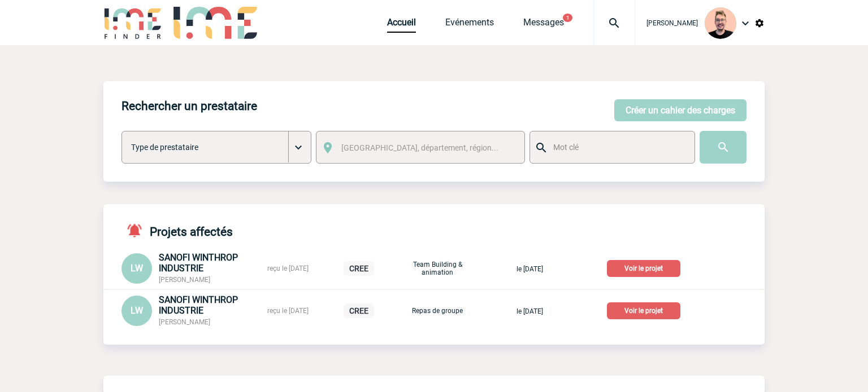  Describe the element at coordinates (401, 25) in the screenshot. I see `a: Accueil` at that location.